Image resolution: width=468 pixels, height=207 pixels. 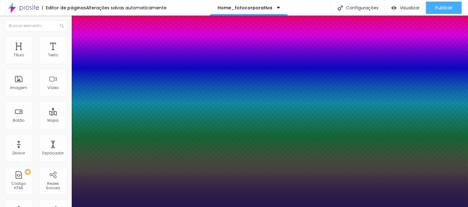 I want to click on div: Mapa, so click(x=53, y=121).